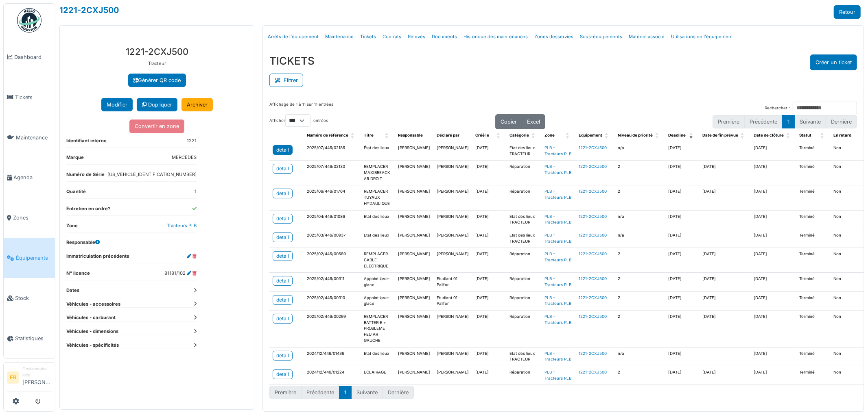 This screenshot has width=868, height=415. What do you see at coordinates (499, 135) in the screenshot?
I see `span: Créé le: Activate to sort` at bounding box center [499, 135].